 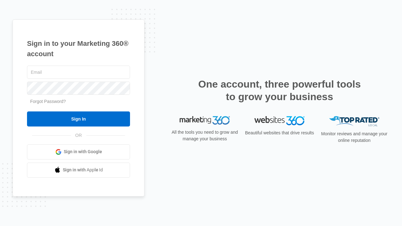 What do you see at coordinates (78, 119) in the screenshot?
I see `input: Sign In` at bounding box center [78, 119].